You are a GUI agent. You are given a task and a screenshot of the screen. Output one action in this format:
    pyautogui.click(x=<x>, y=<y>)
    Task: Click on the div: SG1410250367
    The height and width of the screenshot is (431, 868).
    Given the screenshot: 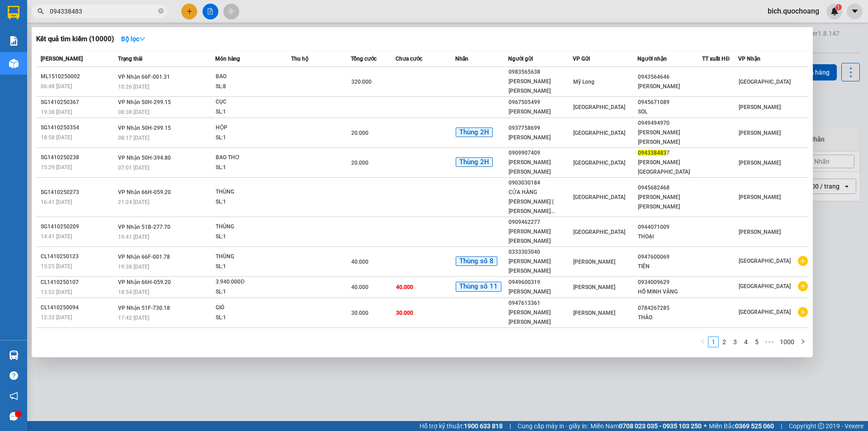 What is the action you would take?
    pyautogui.click(x=78, y=103)
    